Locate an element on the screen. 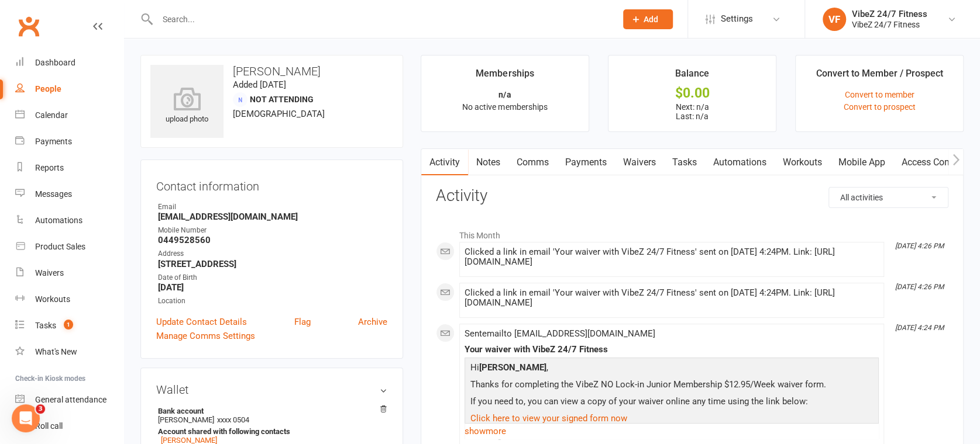 This screenshot has width=980, height=444. div: Balance is located at coordinates (692, 77).